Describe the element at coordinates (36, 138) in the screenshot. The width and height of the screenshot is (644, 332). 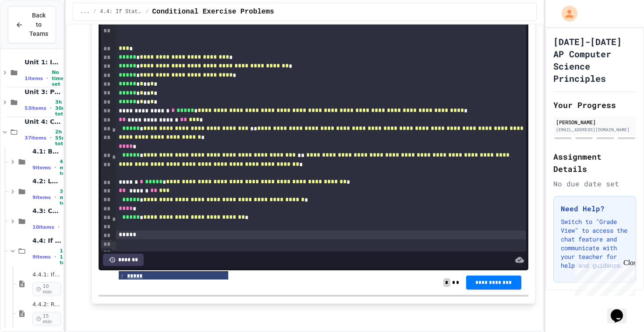
I see `span: 37 items` at that location.